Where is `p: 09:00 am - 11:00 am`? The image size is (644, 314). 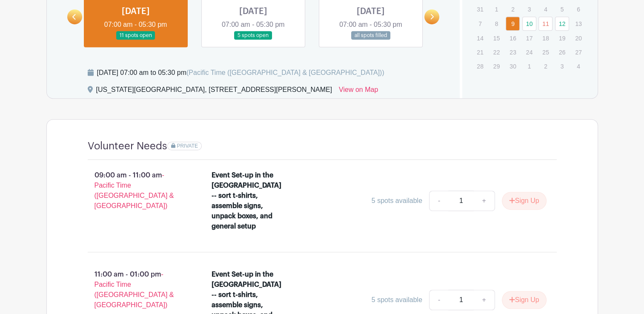
p: 09:00 am - 11:00 am is located at coordinates (136, 190).